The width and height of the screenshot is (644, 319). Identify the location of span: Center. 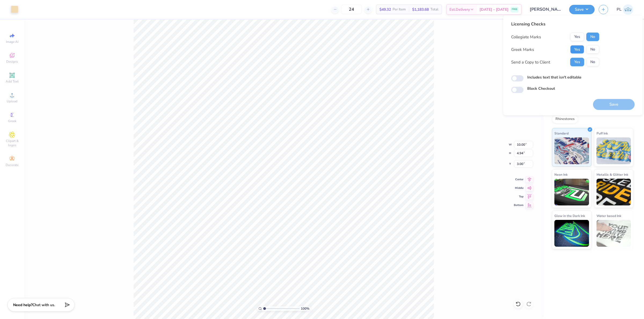
(519, 180).